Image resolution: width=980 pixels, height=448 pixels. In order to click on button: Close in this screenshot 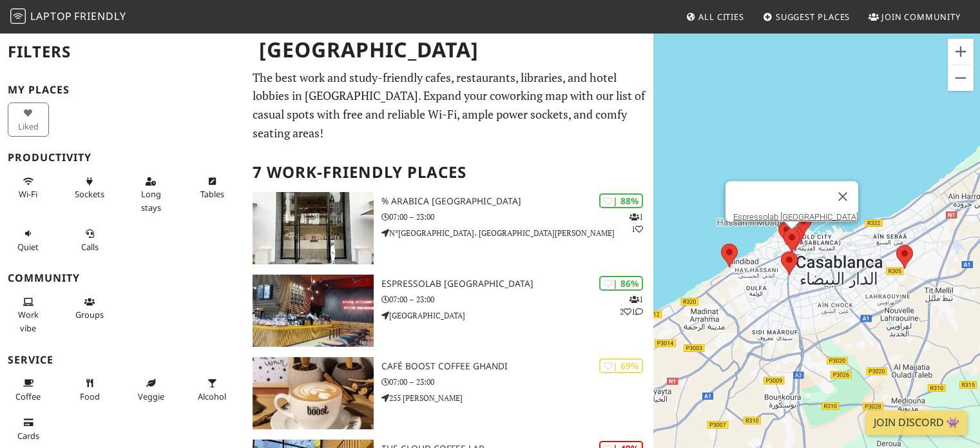, I will do `click(843, 196)`.